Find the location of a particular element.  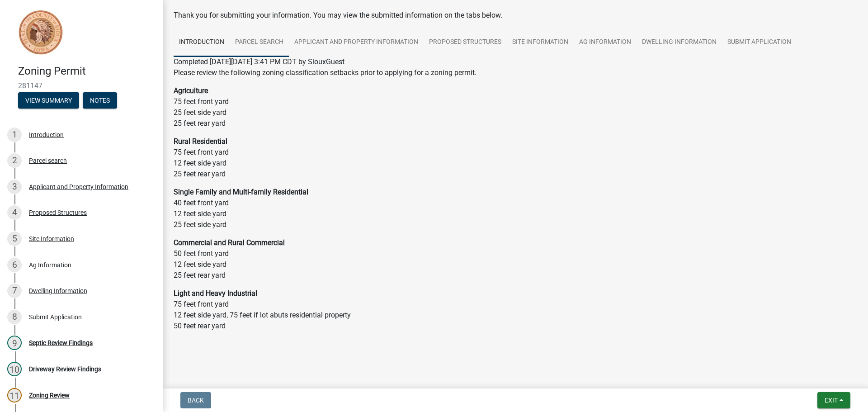

div: 6 is located at coordinates (15, 265).